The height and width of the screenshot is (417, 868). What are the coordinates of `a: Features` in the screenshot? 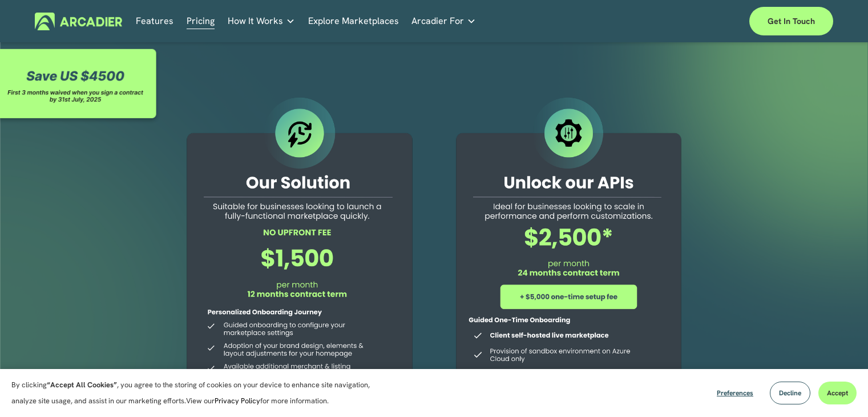 It's located at (155, 21).